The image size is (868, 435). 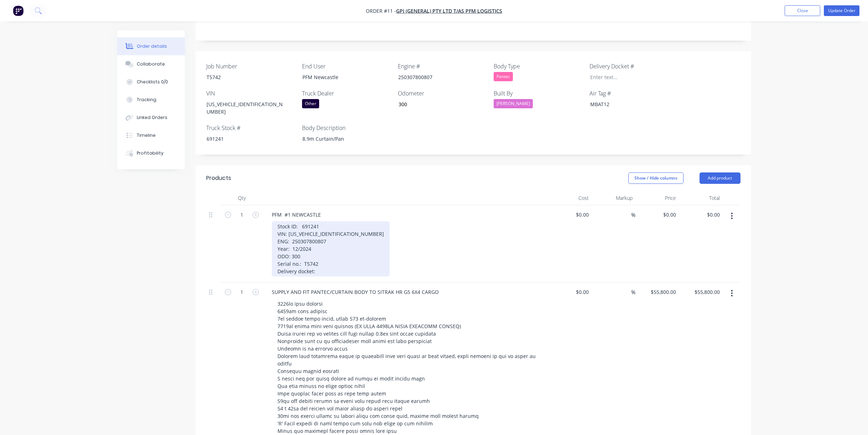 What do you see at coordinates (437, 77) in the screenshot?
I see `div: 250307800807` at bounding box center [437, 77].